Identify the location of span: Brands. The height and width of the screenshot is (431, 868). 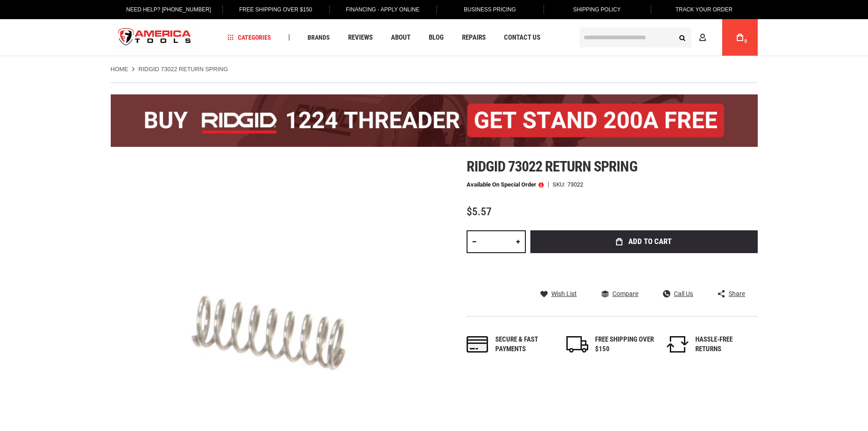
(319, 37).